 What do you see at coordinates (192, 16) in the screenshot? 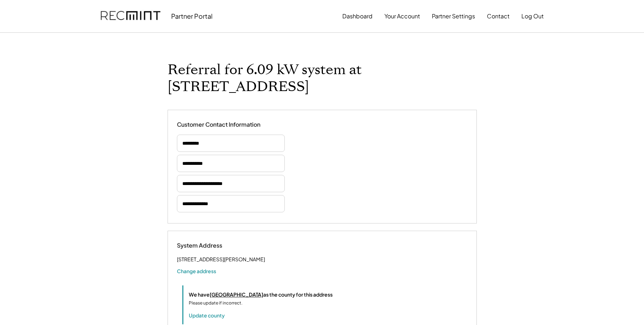
I see `div: Partner Portal` at bounding box center [192, 16].